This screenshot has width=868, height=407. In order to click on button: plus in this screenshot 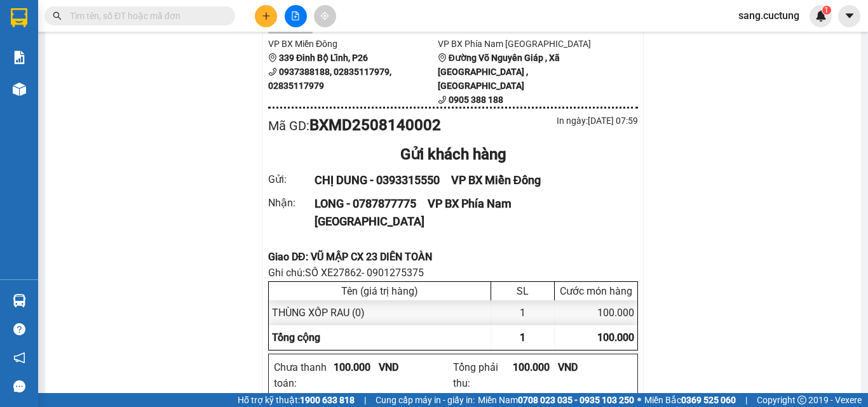, I will do `click(265, 16)`.